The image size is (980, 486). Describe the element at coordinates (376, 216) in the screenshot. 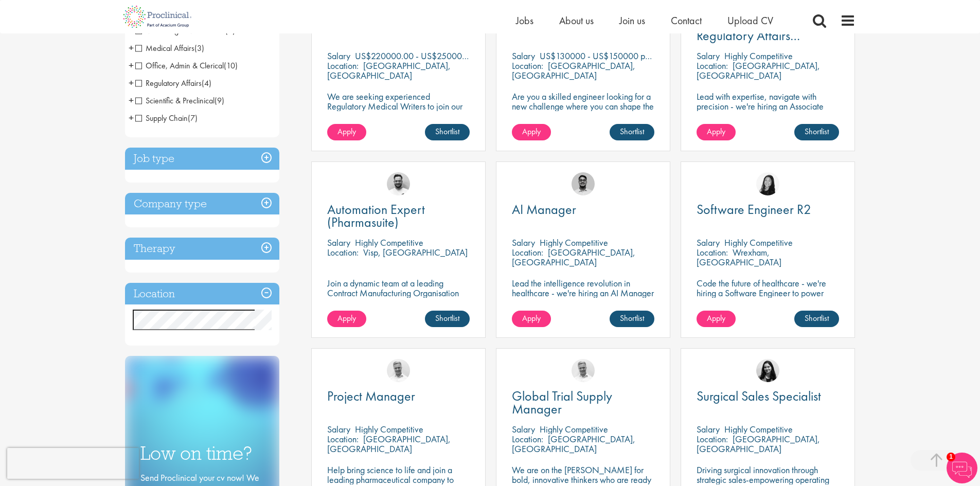

I see `span: Automation Expert (Pharmasuite)` at that location.